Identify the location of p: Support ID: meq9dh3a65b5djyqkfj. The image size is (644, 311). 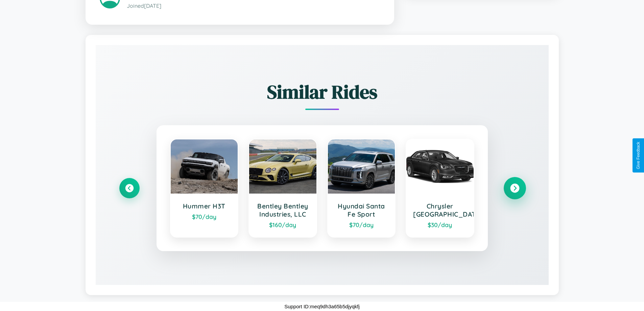
(322, 306).